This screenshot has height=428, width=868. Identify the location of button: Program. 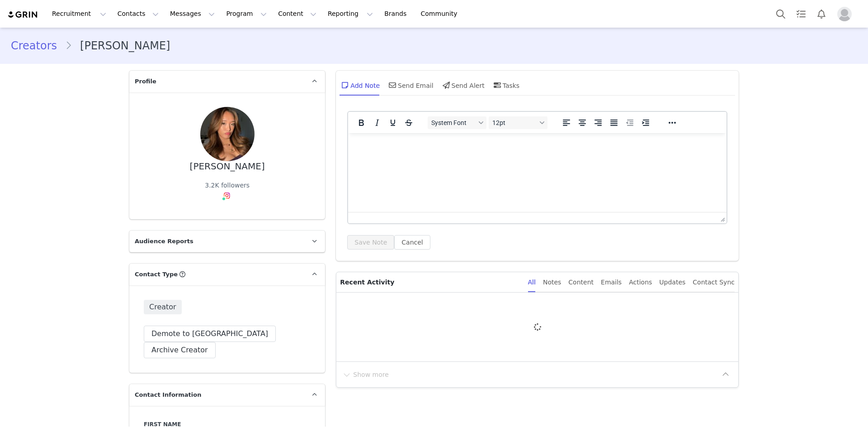
(247, 14).